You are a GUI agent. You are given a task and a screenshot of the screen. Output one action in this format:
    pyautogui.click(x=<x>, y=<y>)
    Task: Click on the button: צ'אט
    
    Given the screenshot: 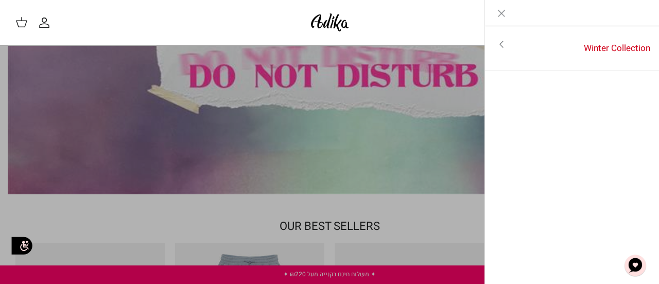 What is the action you would take?
    pyautogui.click(x=635, y=265)
    